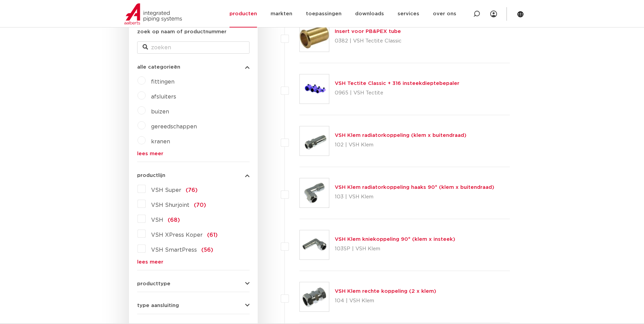 This screenshot has width=644, height=324. I want to click on label: zoek op naam of productnummer, so click(182, 32).